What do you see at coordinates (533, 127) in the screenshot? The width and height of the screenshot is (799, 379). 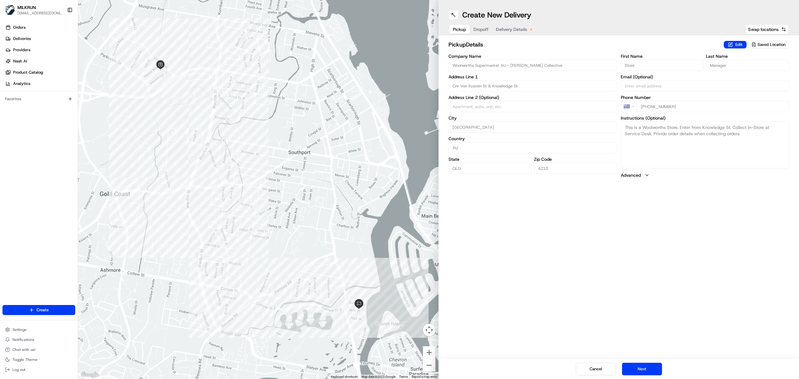 I see `input: Enter city` at bounding box center [533, 127].